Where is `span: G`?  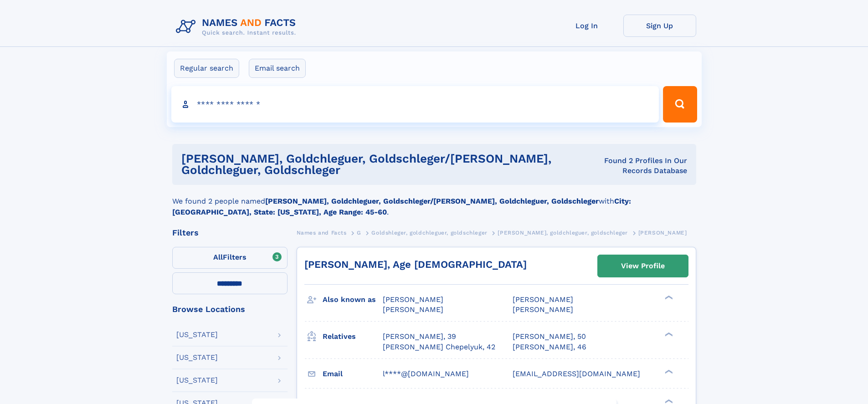
span: G is located at coordinates (359, 233).